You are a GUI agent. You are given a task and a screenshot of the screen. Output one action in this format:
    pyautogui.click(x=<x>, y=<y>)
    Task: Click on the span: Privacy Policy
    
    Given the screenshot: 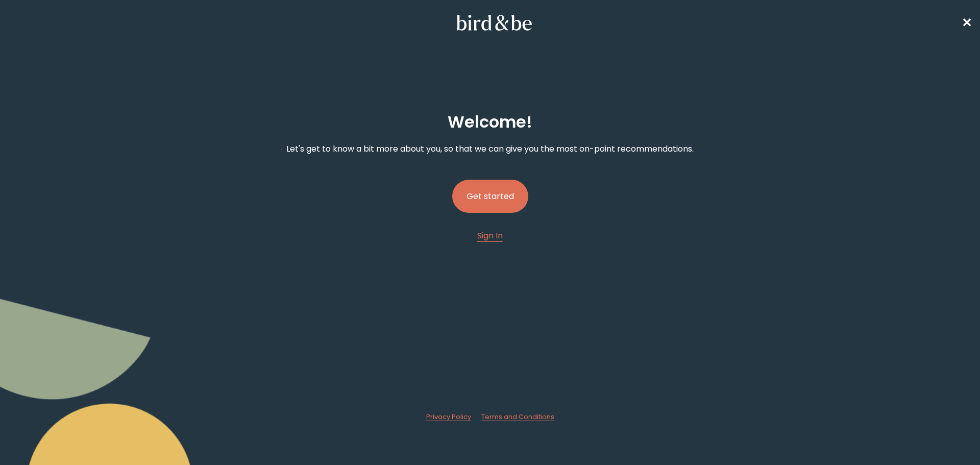 What is the action you would take?
    pyautogui.click(x=449, y=416)
    